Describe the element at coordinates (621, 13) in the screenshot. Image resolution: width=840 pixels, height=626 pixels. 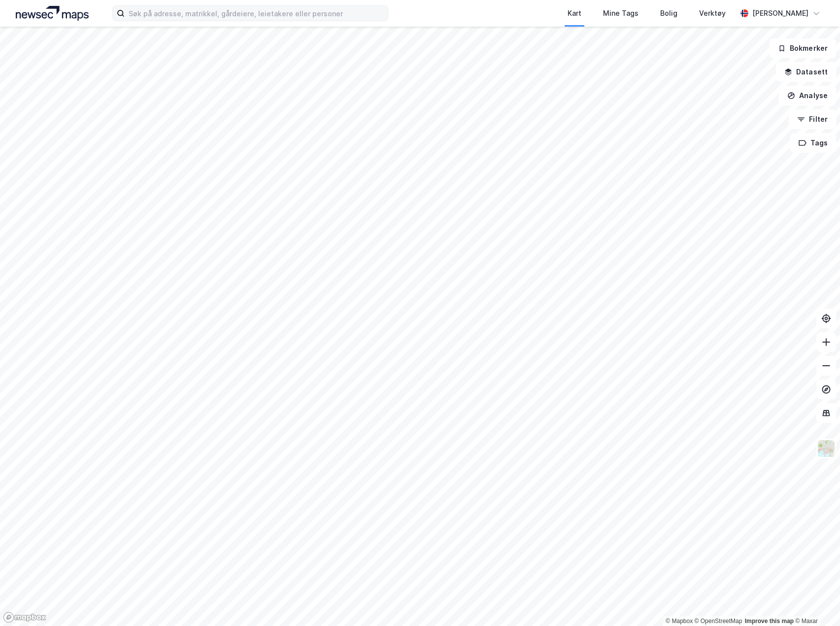
I see `div: Mine Tags` at that location.